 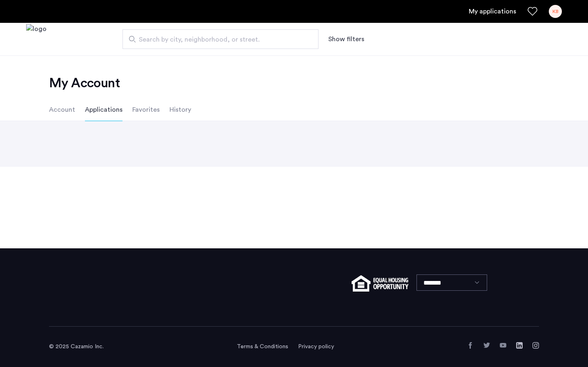 What do you see at coordinates (471, 345) in the screenshot?
I see `a: Facebook` at bounding box center [471, 345].